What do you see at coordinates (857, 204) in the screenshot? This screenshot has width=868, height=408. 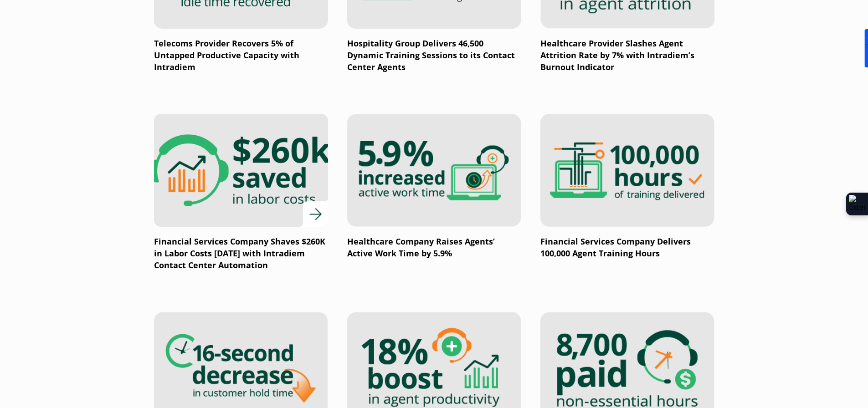 I see `img: Extension Icon` at bounding box center [857, 204].